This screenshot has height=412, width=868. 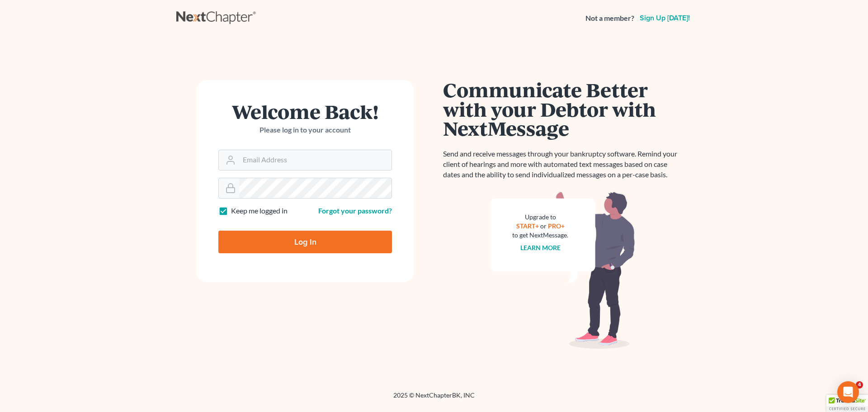 What do you see at coordinates (355, 210) in the screenshot?
I see `a: Forgot your password?` at bounding box center [355, 210].